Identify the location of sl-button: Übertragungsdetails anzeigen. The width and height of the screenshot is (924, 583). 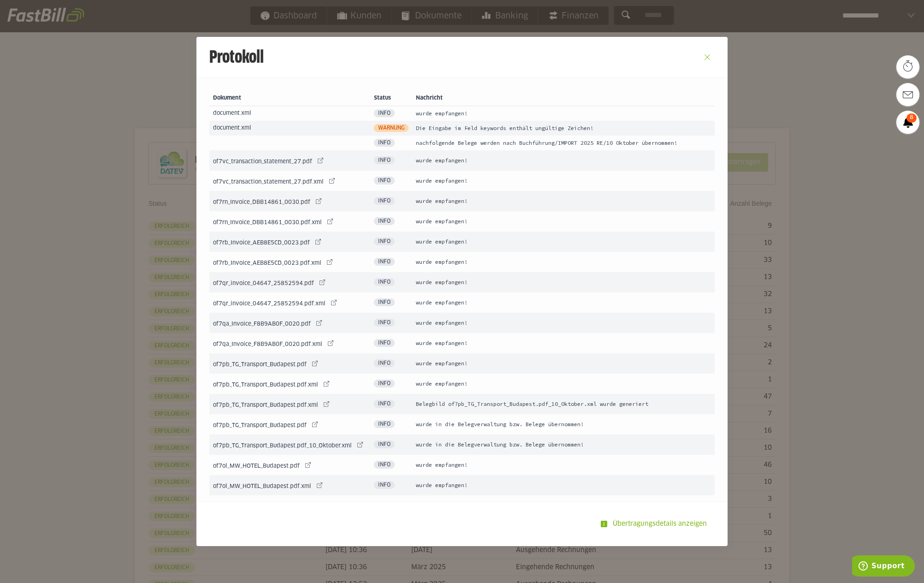
(654, 524).